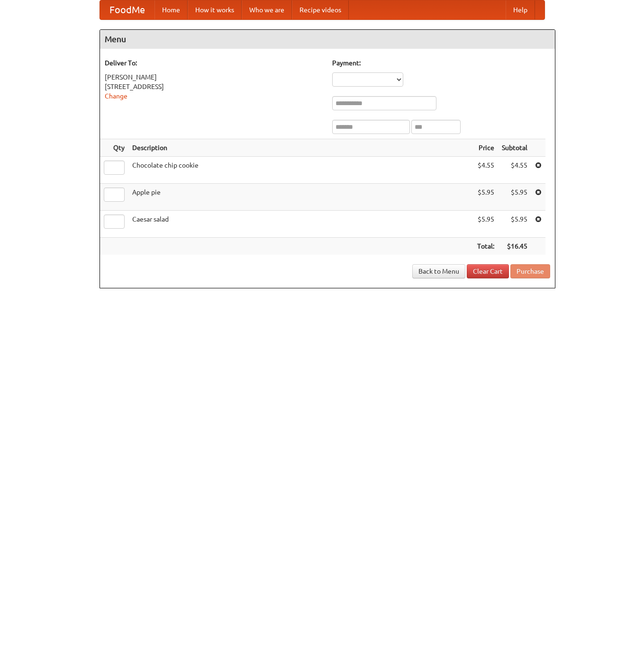  Describe the element at coordinates (171, 10) in the screenshot. I see `a: Home` at that location.